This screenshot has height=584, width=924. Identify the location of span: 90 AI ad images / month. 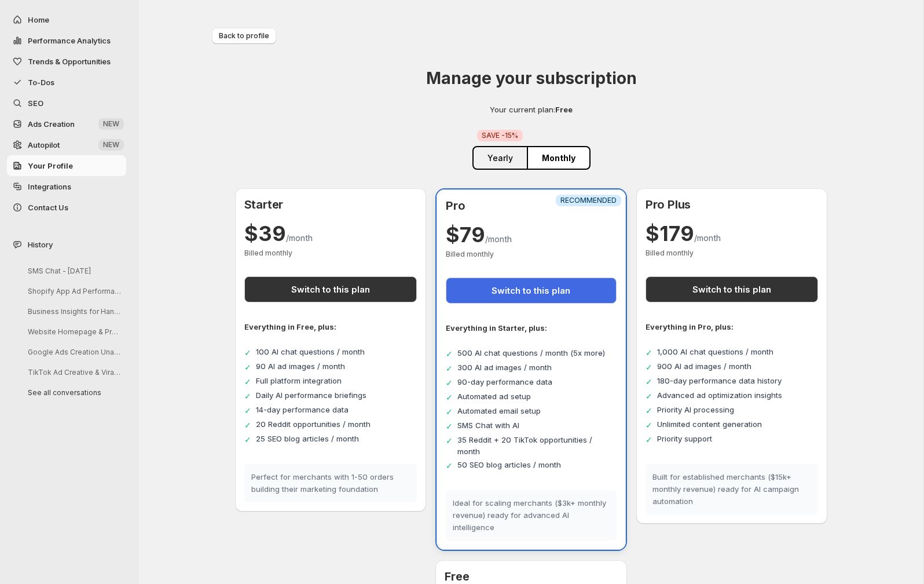
(300, 367).